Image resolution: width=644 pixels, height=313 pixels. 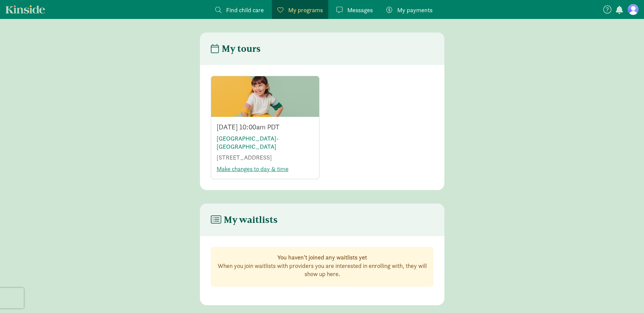 What do you see at coordinates (322, 257) in the screenshot?
I see `strong: You haven’t joined any waitlists yet` at bounding box center [322, 257].